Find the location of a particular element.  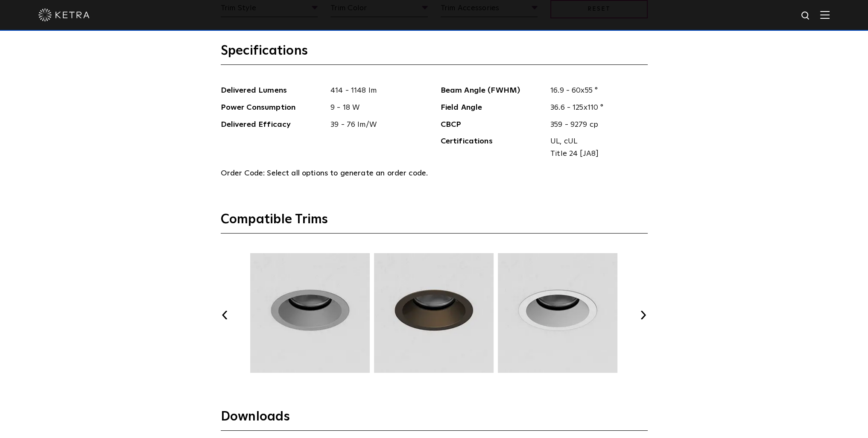

button: Next is located at coordinates (643, 315).